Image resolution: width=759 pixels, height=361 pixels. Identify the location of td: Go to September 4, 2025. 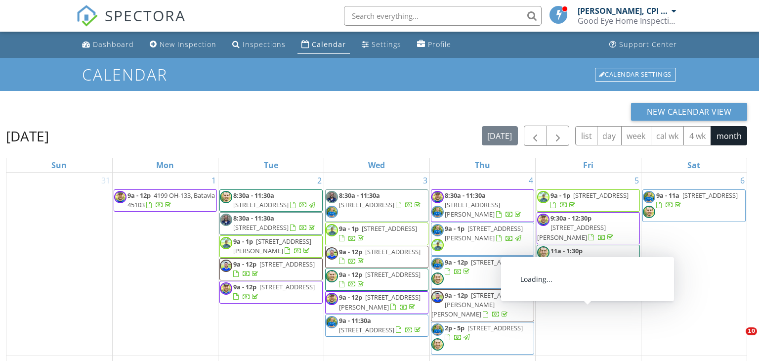
(482, 264).